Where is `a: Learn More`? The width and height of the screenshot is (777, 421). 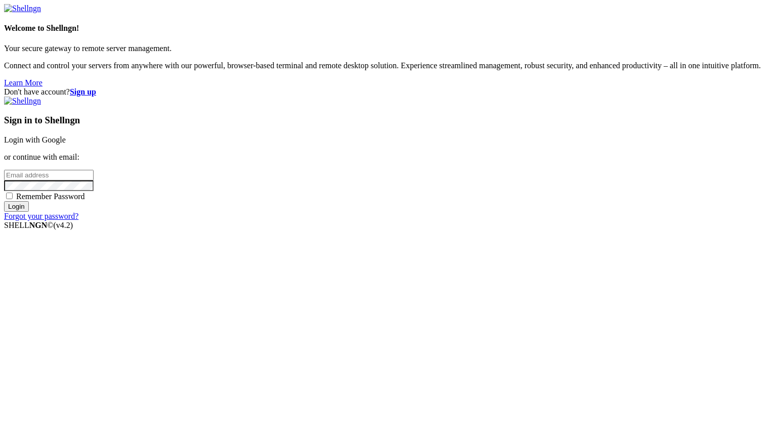
a: Learn More is located at coordinates (23, 82).